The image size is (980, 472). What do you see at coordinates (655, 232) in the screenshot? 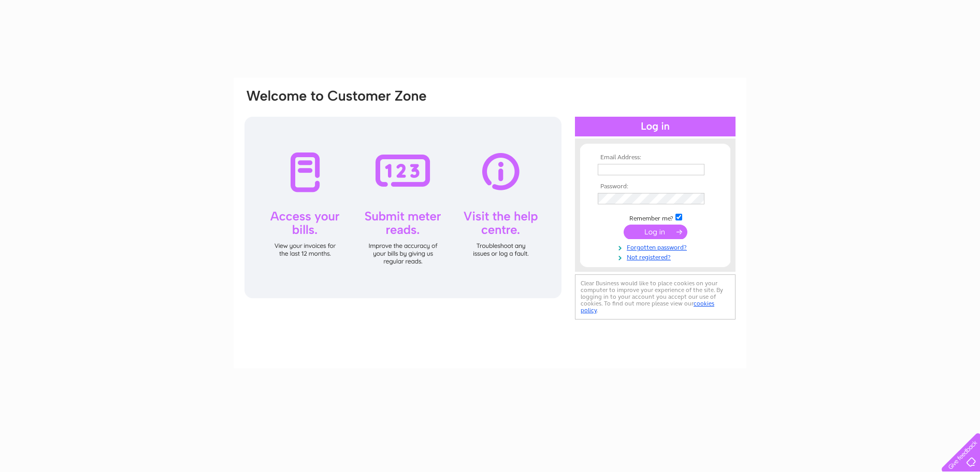
I see `input: Submit` at bounding box center [655, 232].